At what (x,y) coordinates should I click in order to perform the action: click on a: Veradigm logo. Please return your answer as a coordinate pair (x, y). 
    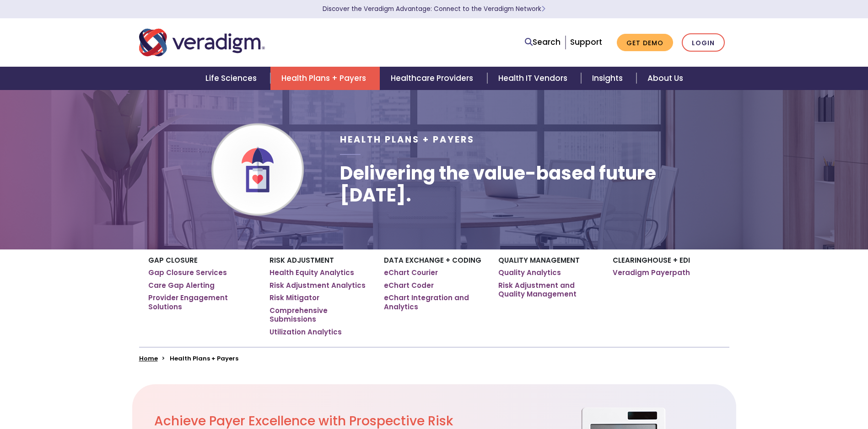
    Looking at the image, I should click on (202, 43).